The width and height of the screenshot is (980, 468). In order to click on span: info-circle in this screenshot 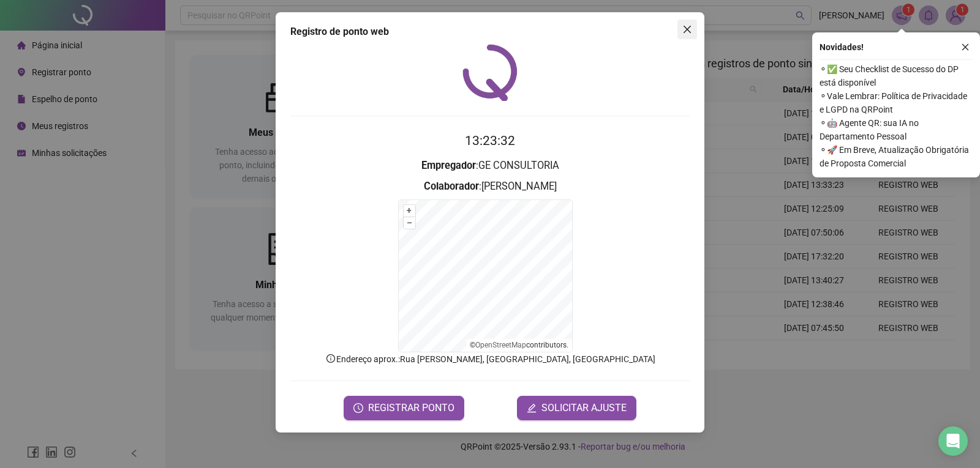, I will do `click(331, 359)`.